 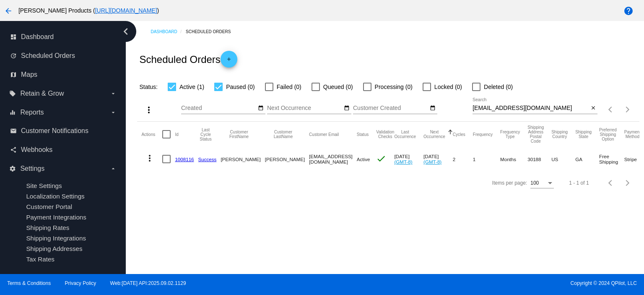 I want to click on span: Site Settings, so click(x=44, y=186).